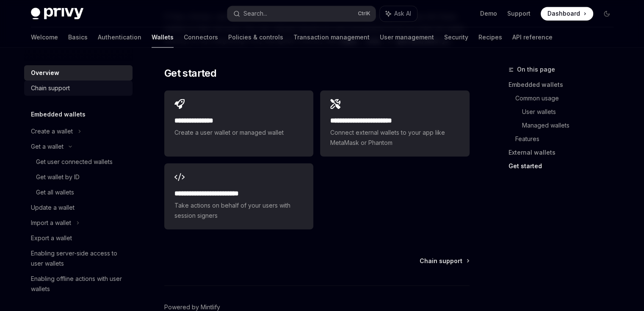 This screenshot has width=644, height=311. I want to click on div: Enabling server-side access to user wallets, so click(79, 258).